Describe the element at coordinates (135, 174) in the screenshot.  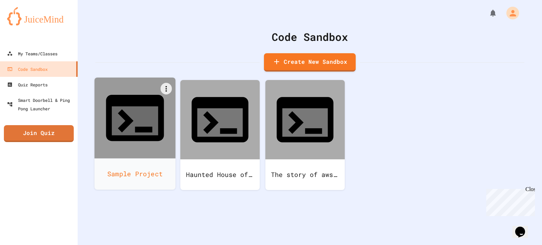
I see `div: Sample Project` at that location.